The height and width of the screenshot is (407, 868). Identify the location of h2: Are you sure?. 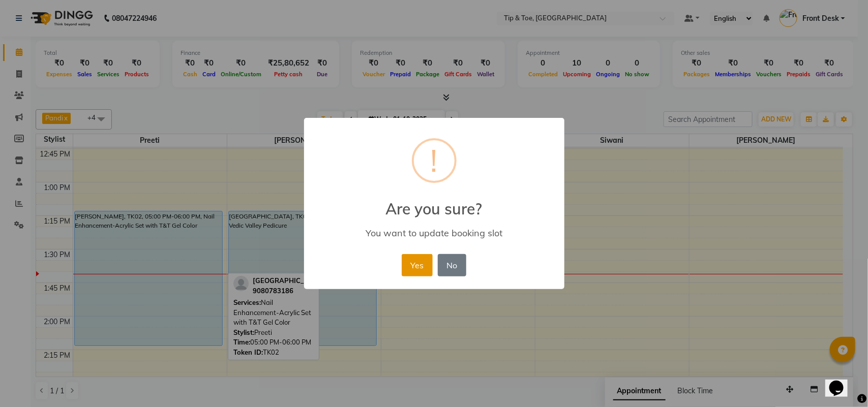
(434, 203).